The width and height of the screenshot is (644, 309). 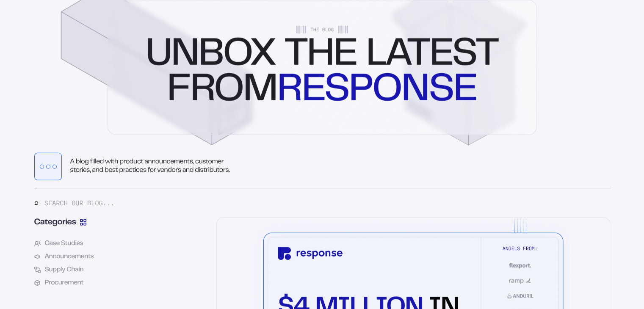 I want to click on img: Procurement, so click(x=37, y=283).